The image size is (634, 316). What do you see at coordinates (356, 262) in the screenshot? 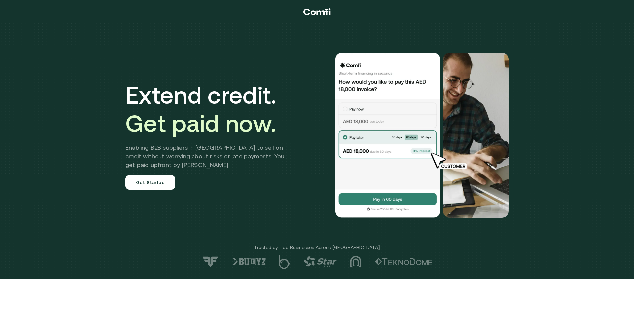
I see `img: logo-3` at bounding box center [356, 262].